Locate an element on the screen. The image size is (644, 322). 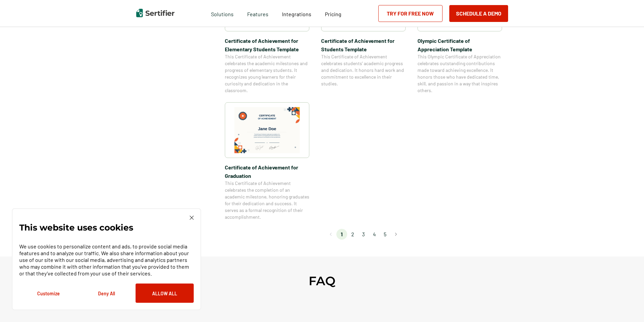
li: page 3 is located at coordinates (363, 234).